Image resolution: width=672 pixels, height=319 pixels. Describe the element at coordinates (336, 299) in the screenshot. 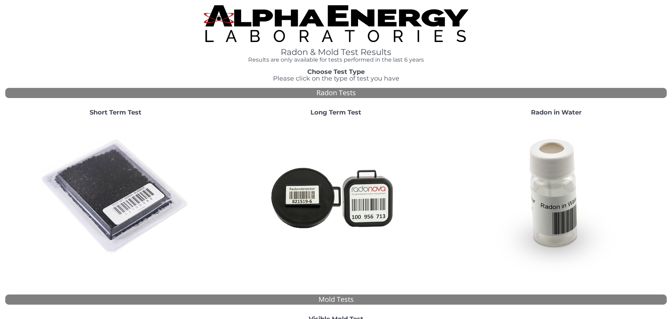

I see `div: Mold Tests` at that location.